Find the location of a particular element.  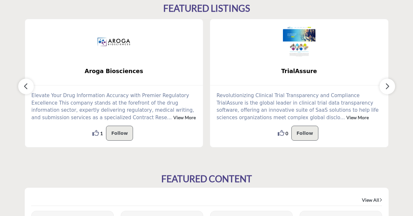

h2: FEATURED LISTINGS is located at coordinates (207, 8).